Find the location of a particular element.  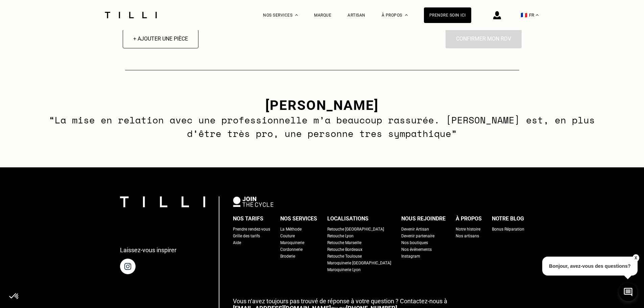

div: Maroquinerie Lyon is located at coordinates (344, 270).